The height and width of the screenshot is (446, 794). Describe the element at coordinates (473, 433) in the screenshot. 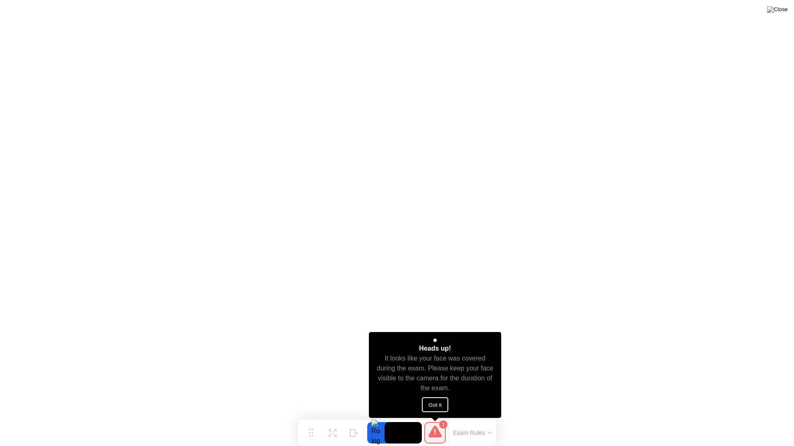

I see `button: Exam Rules` at that location.